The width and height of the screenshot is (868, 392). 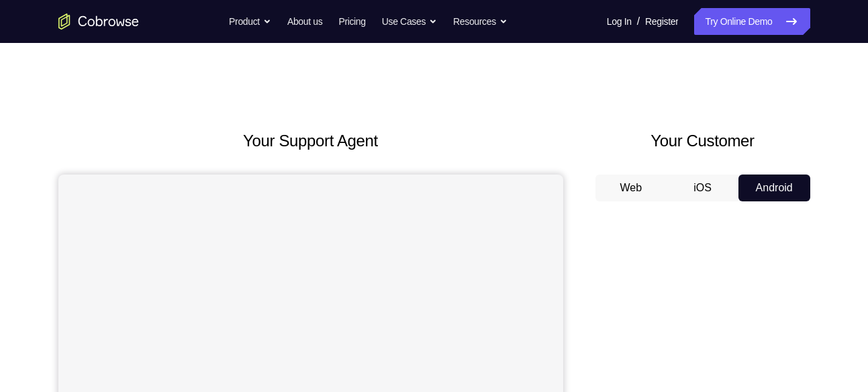 I want to click on a: Try Online Demo, so click(x=752, y=22).